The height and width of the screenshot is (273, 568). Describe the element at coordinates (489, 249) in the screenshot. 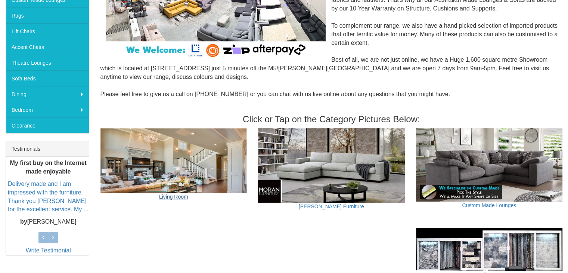

I see `img: Rugs` at that location.